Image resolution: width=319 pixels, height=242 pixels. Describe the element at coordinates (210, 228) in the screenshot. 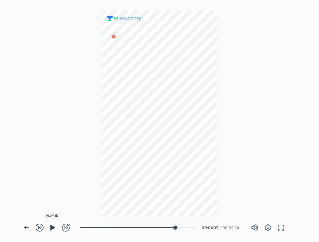

I see `div: 00:04:35` at that location.